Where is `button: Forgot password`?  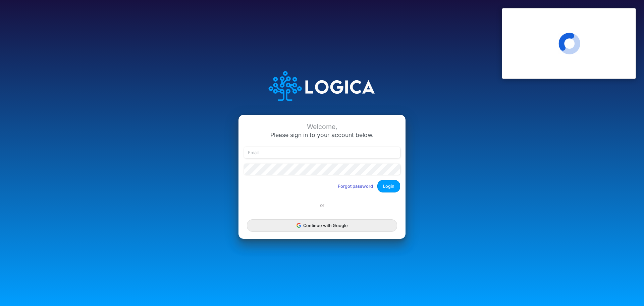 button: Forgot password is located at coordinates (355, 186).